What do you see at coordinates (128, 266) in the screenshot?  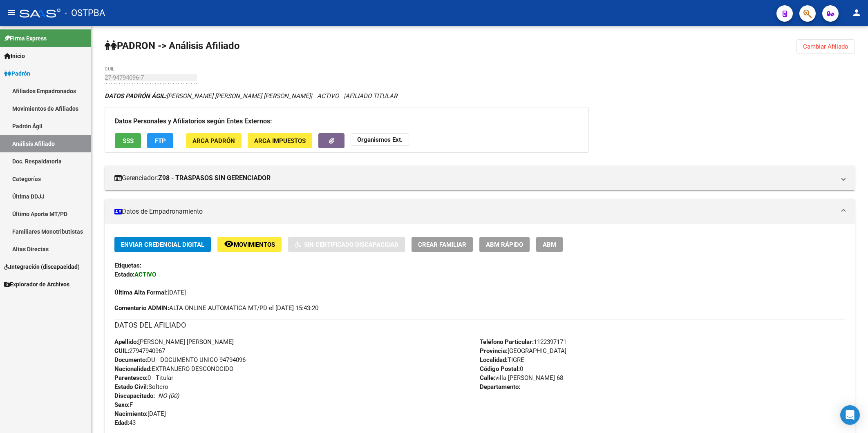 I see `strong: Etiquetas:` at bounding box center [128, 266].